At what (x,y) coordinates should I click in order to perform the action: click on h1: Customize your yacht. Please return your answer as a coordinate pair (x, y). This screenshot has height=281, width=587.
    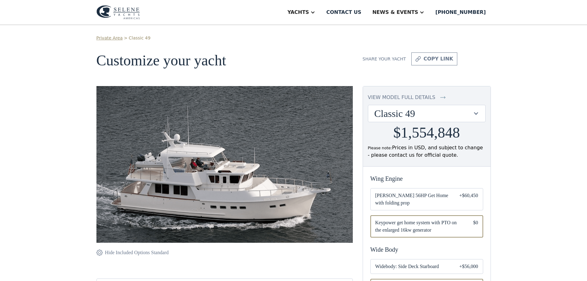
    Looking at the image, I should click on (225, 60).